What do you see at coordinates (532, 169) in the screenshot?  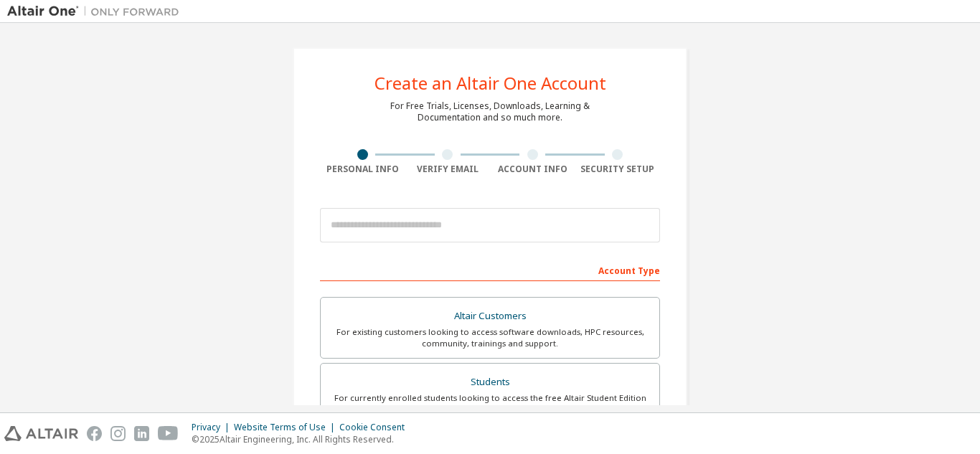 I see `div: Account Info` at bounding box center [532, 169].